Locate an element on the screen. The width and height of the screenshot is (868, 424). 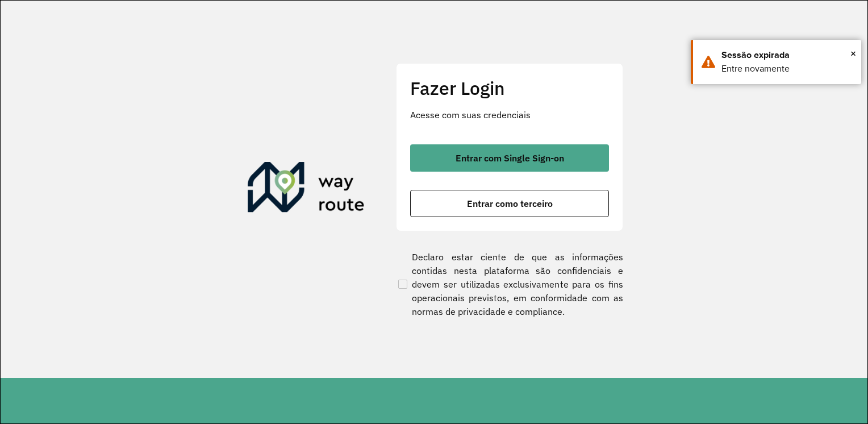
h2: Fazer Login is located at coordinates (509, 88).